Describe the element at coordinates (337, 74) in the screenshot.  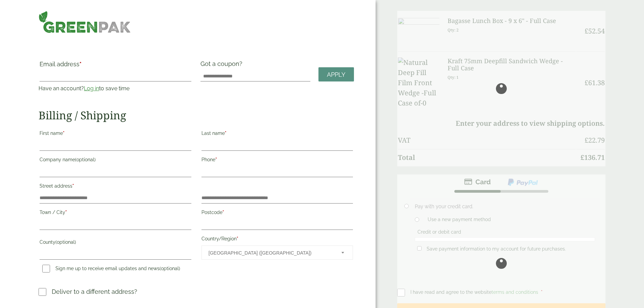
I see `span: Apply` at that location.